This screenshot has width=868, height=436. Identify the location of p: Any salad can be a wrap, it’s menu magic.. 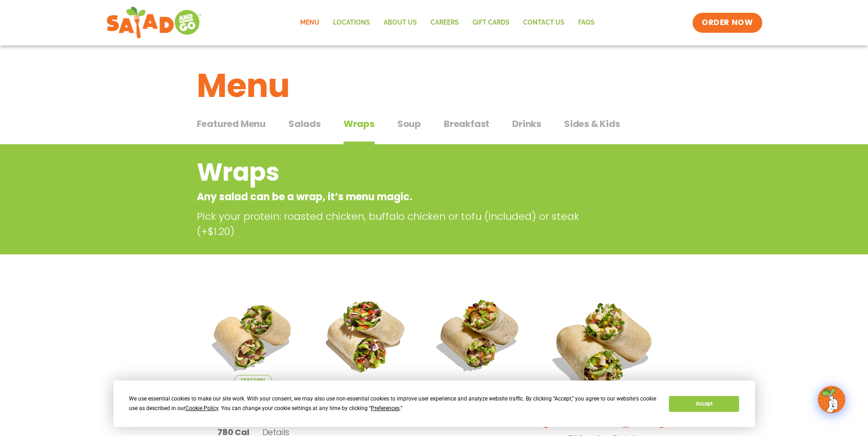
(397, 197).